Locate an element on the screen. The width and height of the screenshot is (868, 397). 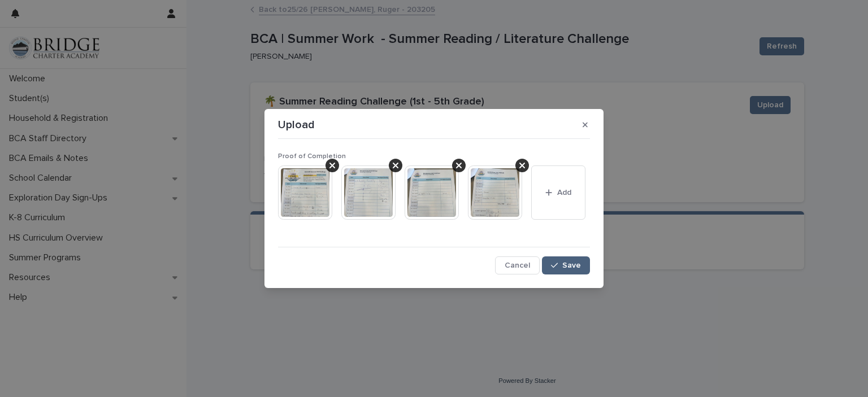
span: Save is located at coordinates (572, 265).